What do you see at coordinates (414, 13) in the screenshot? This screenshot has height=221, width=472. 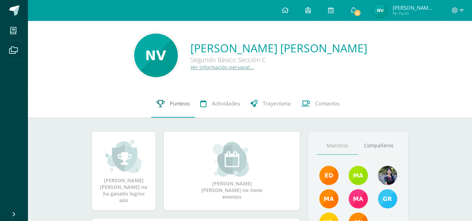 I see `span: Mi Perfil` at bounding box center [414, 13].